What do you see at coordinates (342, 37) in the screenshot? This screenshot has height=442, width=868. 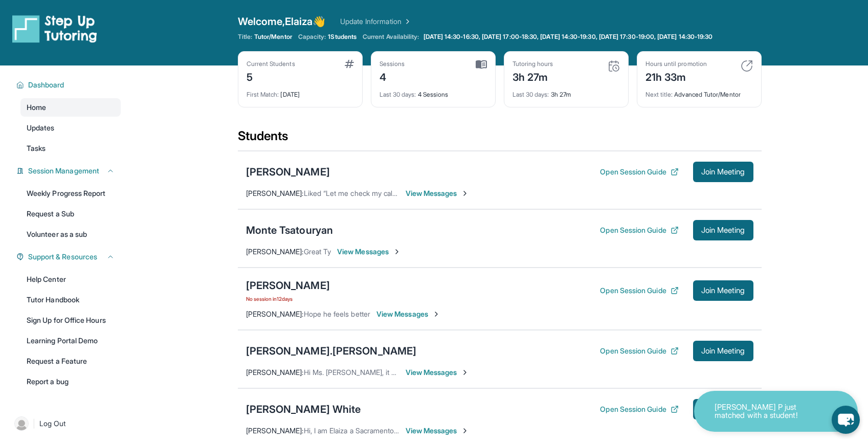 I see `span: 1 Students` at bounding box center [342, 37].